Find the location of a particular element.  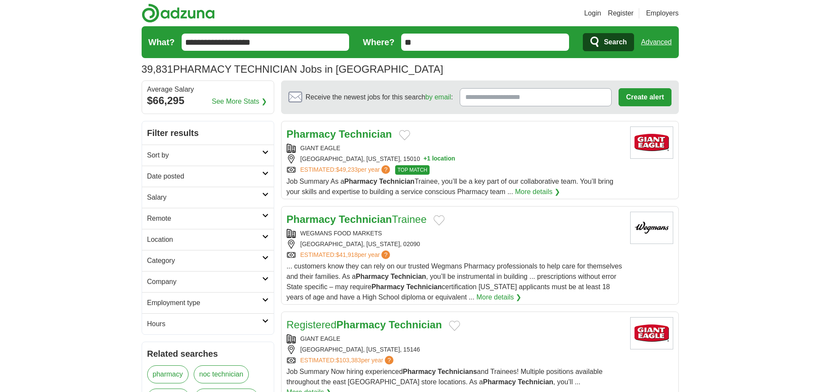

span: $41,918 is located at coordinates (346, 255).